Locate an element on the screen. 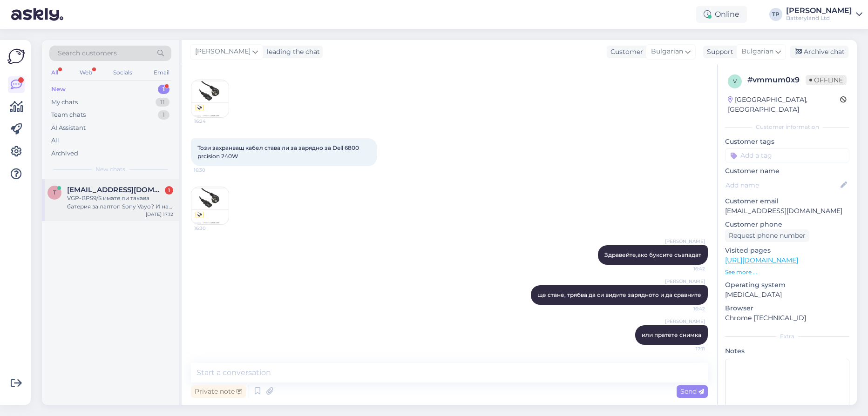 Image resolution: width=868 pixels, height=416 pixels. span: Здравейте,ако буксите съвпадат is located at coordinates (653, 255).